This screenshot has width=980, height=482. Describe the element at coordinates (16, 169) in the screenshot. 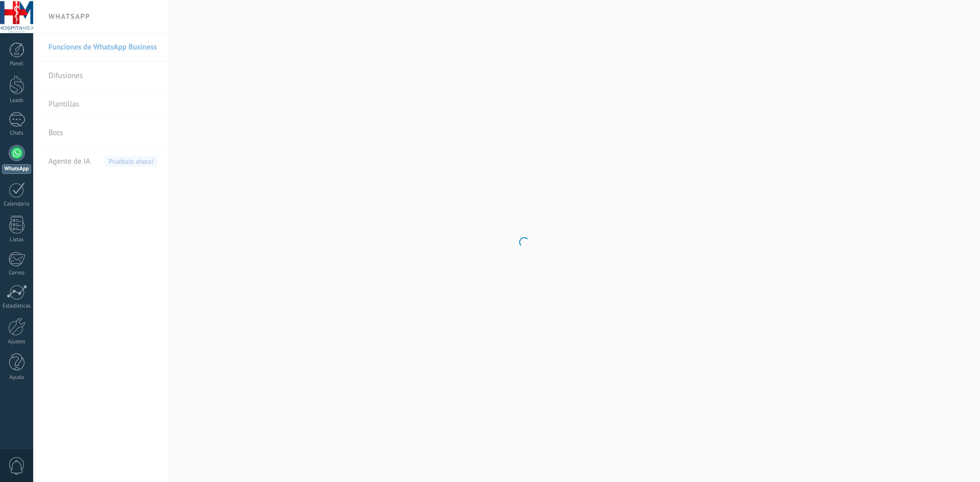

I see `div: WhatsApp` at that location.